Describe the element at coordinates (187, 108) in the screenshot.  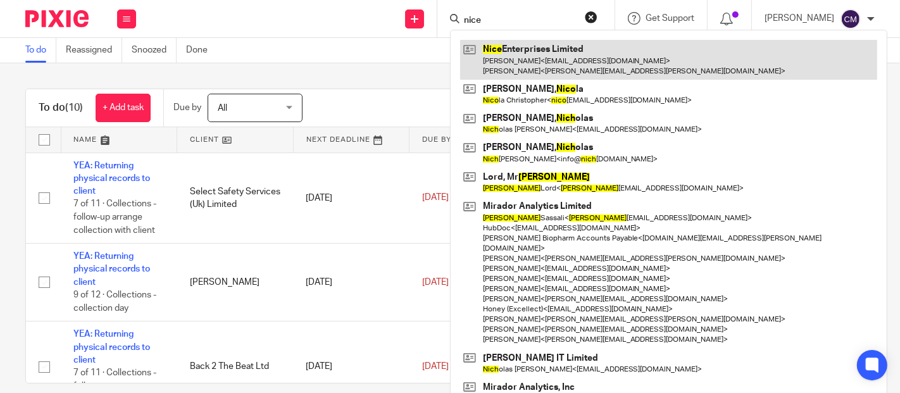
I see `p: Due by` at that location.